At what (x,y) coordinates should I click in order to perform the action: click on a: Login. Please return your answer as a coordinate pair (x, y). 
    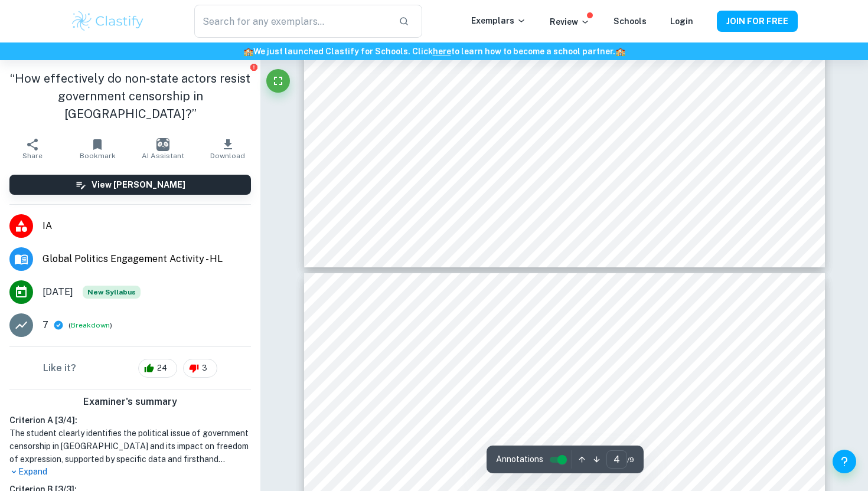
    Looking at the image, I should click on (682, 21).